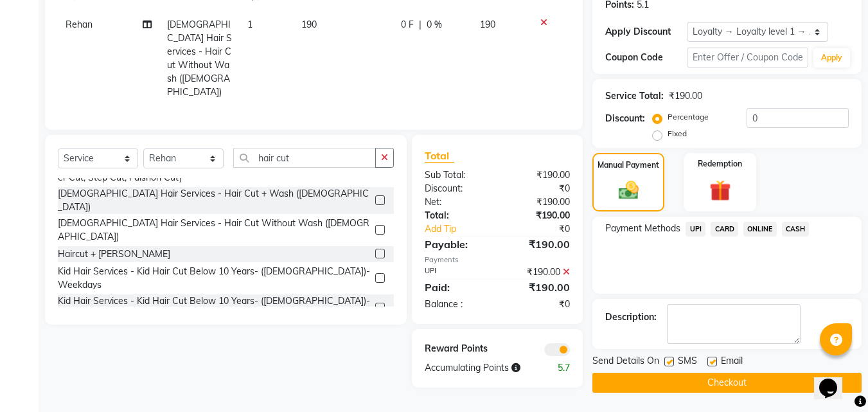 The image size is (868, 412). What do you see at coordinates (462, 229) in the screenshot?
I see `a: Add Tip` at bounding box center [462, 229].